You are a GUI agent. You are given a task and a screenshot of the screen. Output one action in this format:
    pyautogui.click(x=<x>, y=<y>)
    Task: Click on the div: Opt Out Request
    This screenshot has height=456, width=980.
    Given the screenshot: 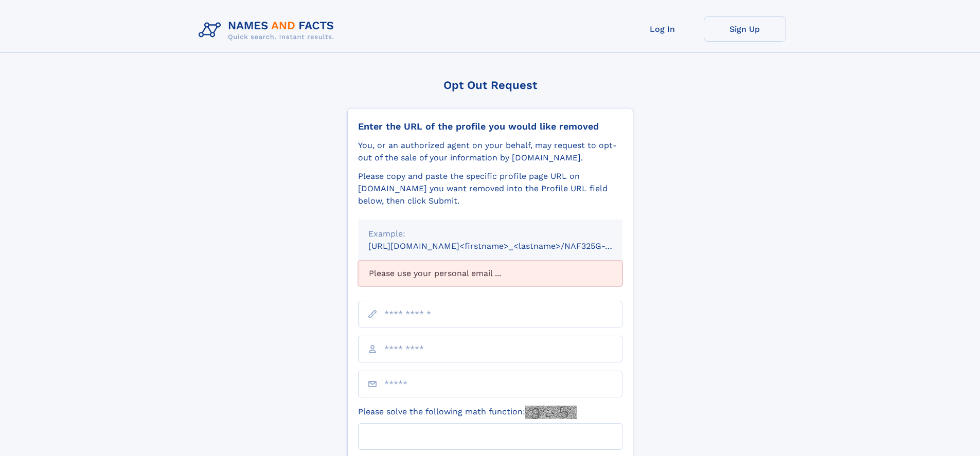 What is the action you would take?
    pyautogui.click(x=490, y=85)
    